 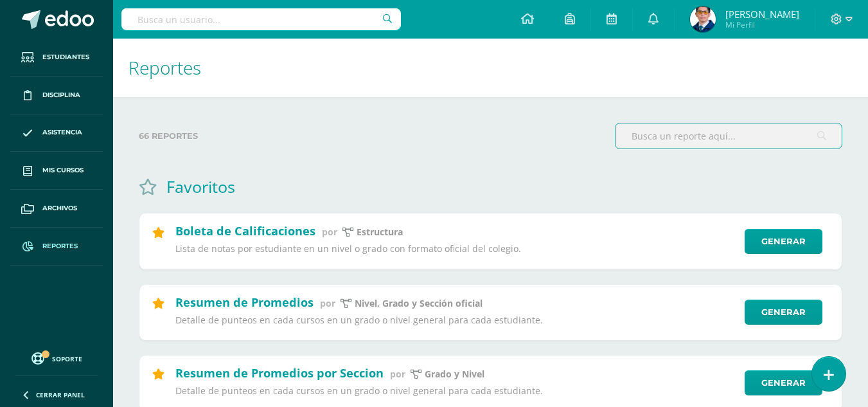 What do you see at coordinates (57, 171) in the screenshot?
I see `a: Mis cursos` at bounding box center [57, 171].